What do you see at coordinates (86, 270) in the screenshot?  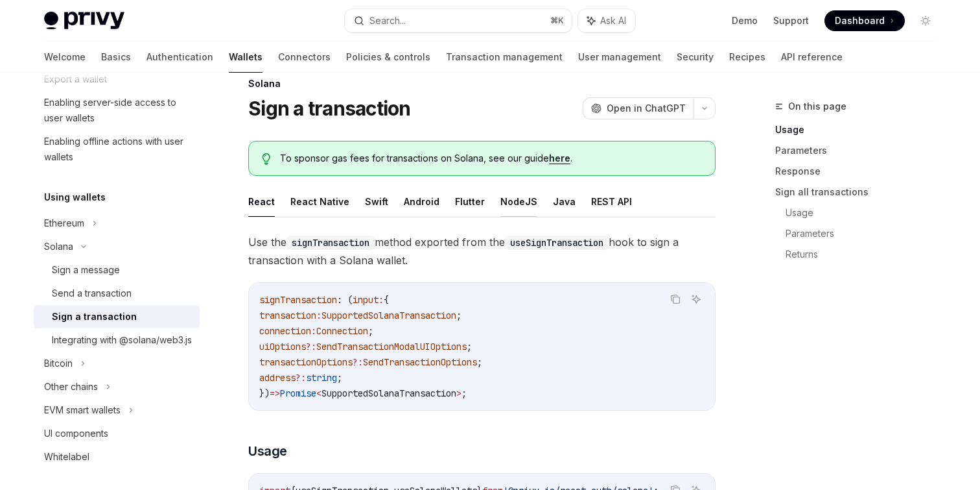 I see `div: Sign a message` at bounding box center [86, 270].